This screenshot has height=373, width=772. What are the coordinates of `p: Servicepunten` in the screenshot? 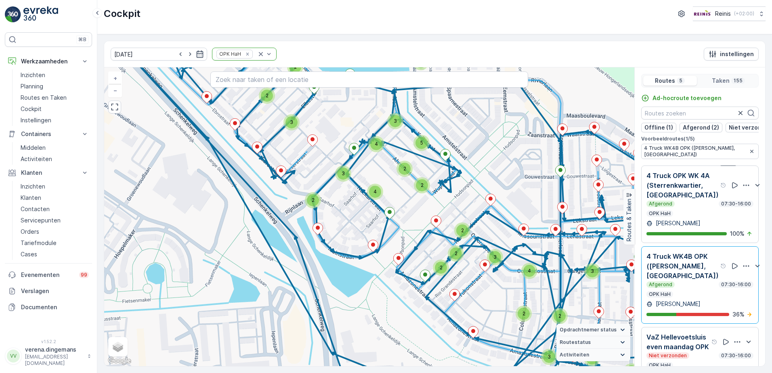 It's located at (40, 221).